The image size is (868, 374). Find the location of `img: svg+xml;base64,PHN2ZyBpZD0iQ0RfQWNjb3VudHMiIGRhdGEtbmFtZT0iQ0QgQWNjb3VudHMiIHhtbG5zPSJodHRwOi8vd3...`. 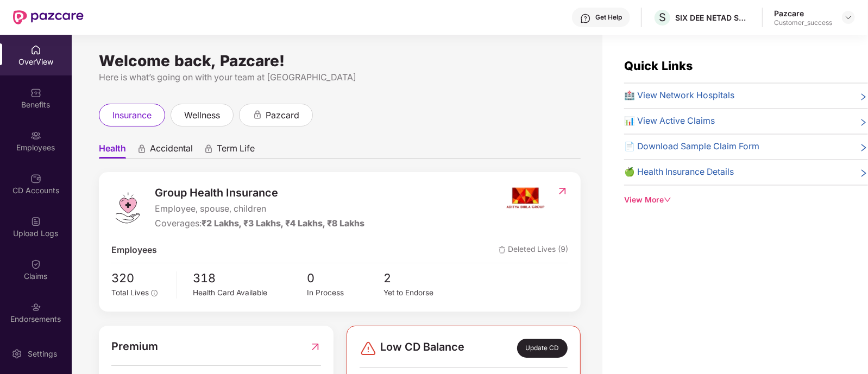

img: svg+xml;base64,PHN2ZyBpZD0iQ0RfQWNjb3VudHMiIGRhdGEtbmFtZT0iQ0QgQWNjb3VudHMiIHhtbG5zPSJodHRwOi8vd3... is located at coordinates (36, 179).